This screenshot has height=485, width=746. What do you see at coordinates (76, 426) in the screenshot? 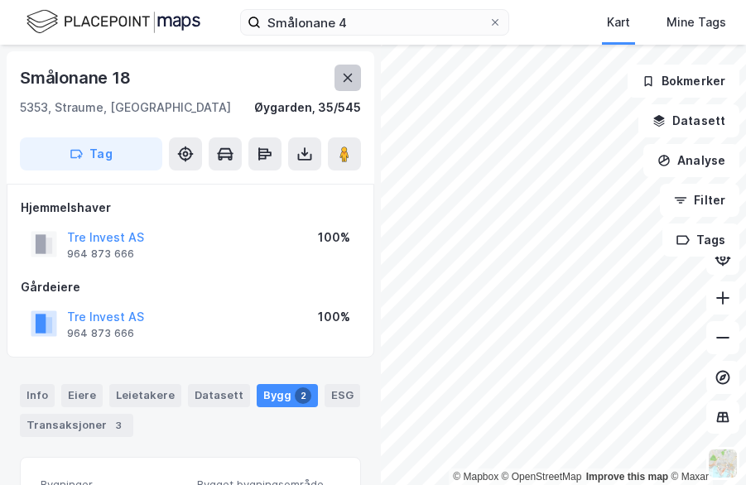
I see `div: Transaksjoner` at bounding box center [76, 426].